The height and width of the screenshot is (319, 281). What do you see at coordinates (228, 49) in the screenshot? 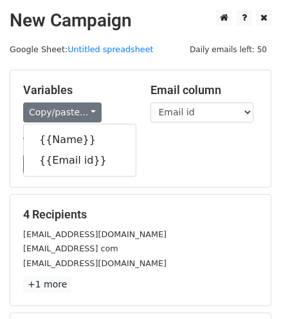
I see `a: Daily emails left: 50` at bounding box center [228, 49].